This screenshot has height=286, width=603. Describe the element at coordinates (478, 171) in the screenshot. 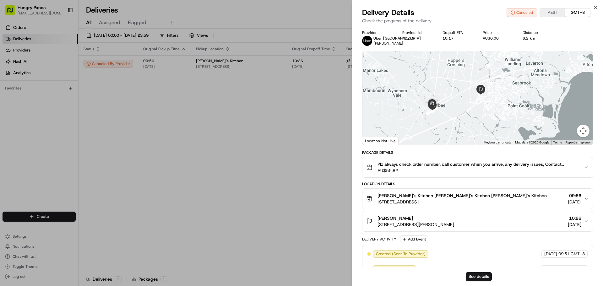

I see `span: AU$55.82` at that location.